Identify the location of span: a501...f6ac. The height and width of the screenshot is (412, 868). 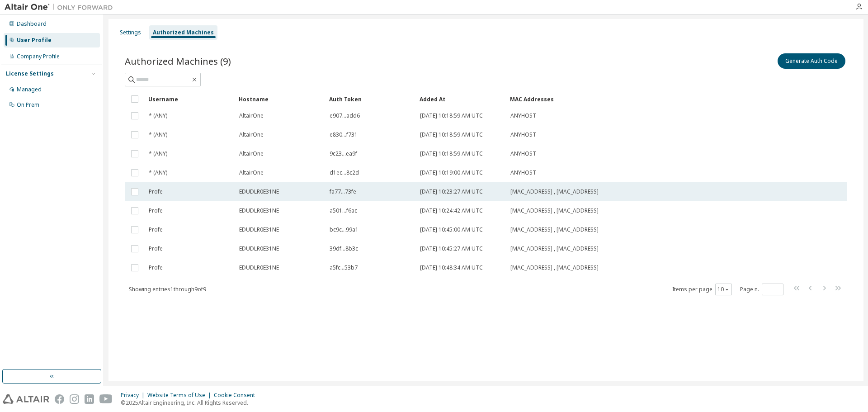
(343, 211).